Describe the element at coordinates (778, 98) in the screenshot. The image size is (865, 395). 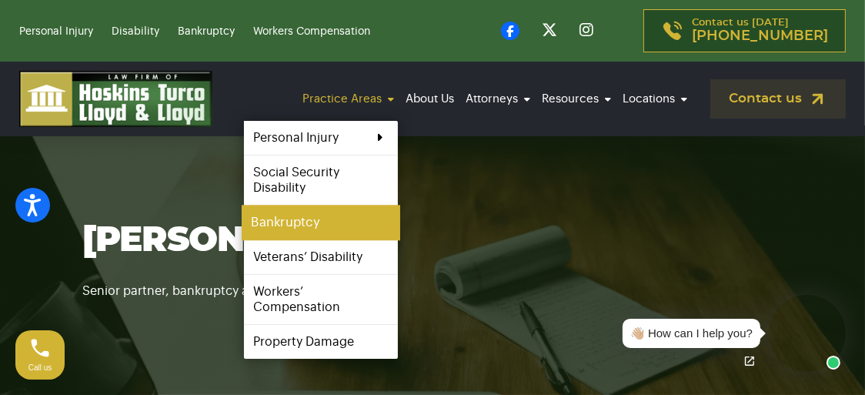
I see `a: Contact us` at that location.